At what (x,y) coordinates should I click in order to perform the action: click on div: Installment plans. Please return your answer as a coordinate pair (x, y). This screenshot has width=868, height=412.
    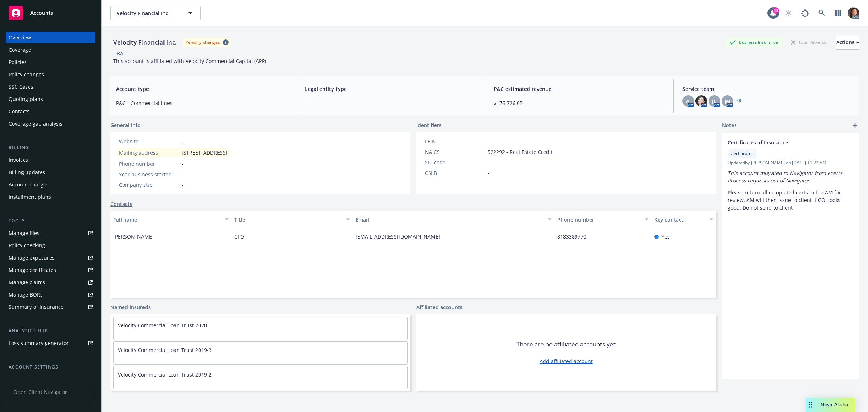
    Looking at the image, I should click on (29, 197).